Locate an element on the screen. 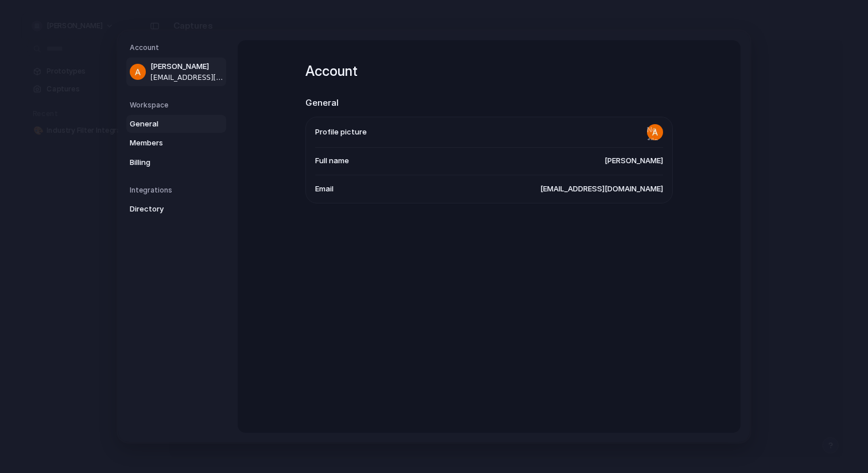  a: Members is located at coordinates (176, 143).